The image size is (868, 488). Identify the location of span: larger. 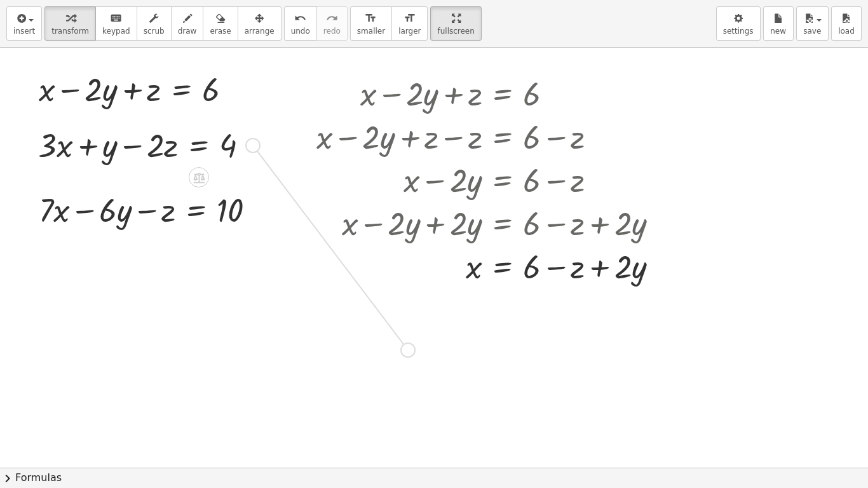
(409, 31).